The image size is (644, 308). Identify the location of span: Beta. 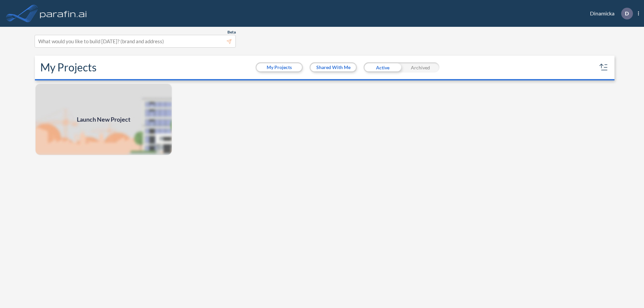
(231, 32).